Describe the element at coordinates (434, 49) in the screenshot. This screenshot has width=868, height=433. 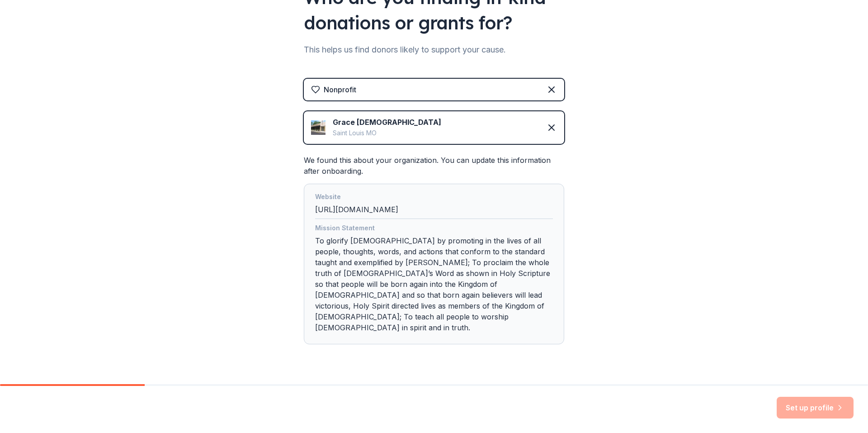
I see `div: This helps us find donors likely to support your cause.` at that location.